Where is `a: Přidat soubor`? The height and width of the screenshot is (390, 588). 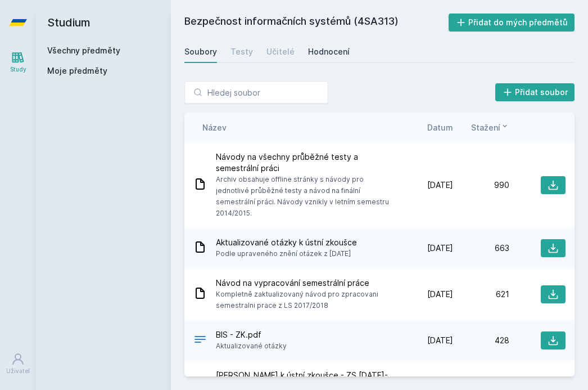
a: Přidat soubor is located at coordinates (535, 92).